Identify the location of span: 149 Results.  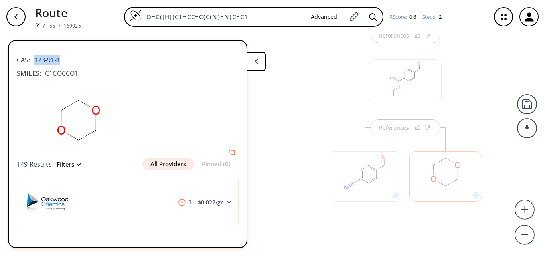
(34, 164).